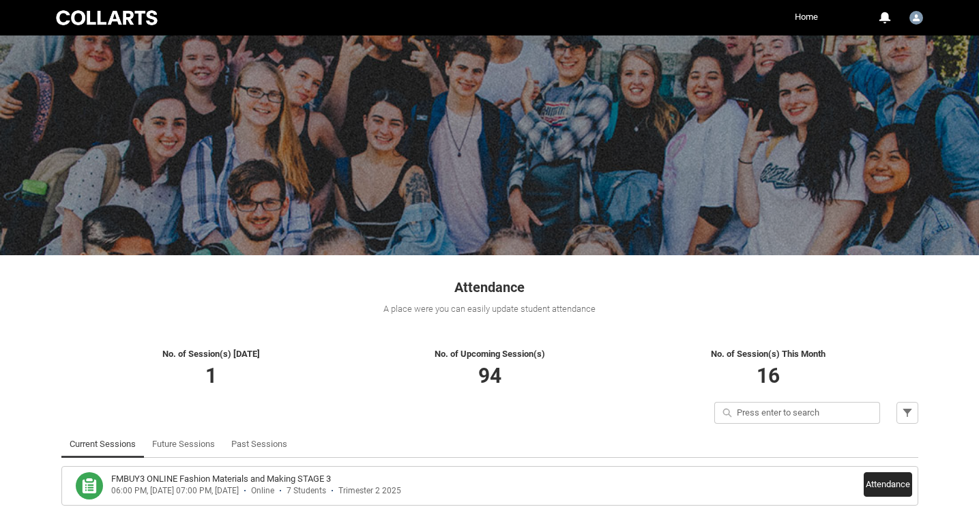 This screenshot has width=979, height=522. What do you see at coordinates (183, 444) in the screenshot?
I see `a: Future Sessions` at bounding box center [183, 444].